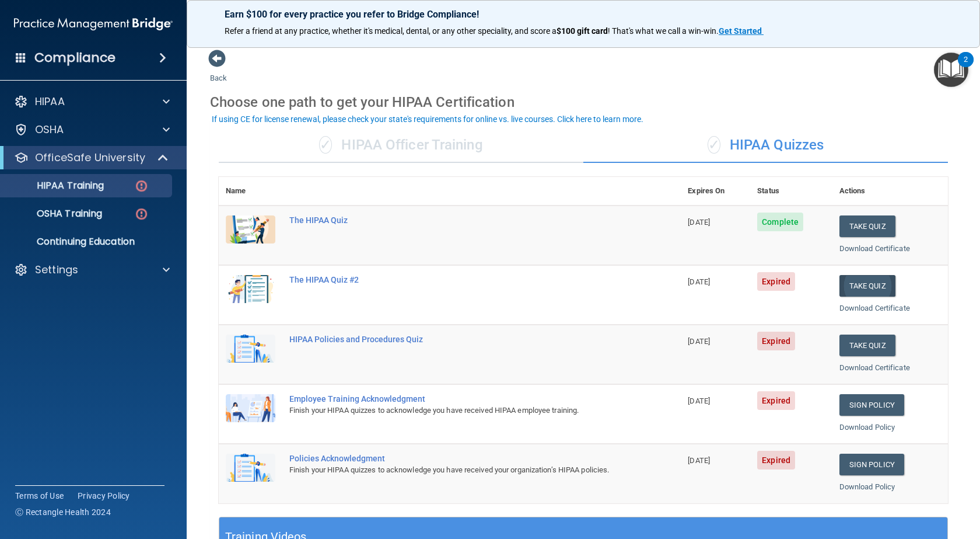 The width and height of the screenshot is (980, 539). I want to click on span: Refer a friend at any practice, whether it's medical, dental, or any other speciality, and score a, so click(390, 31).